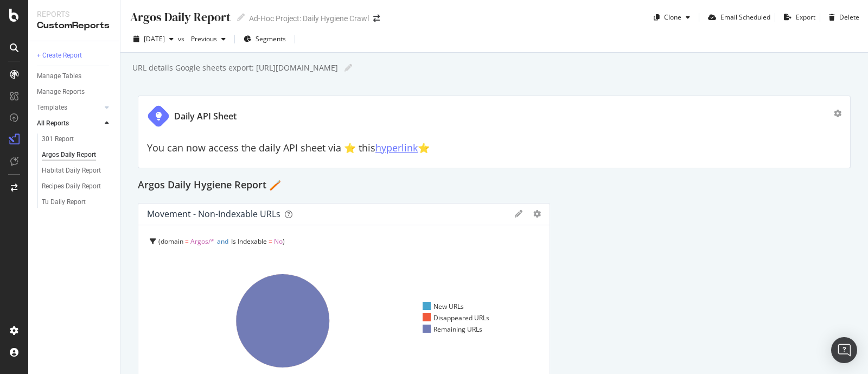  Describe the element at coordinates (844, 350) in the screenshot. I see `div: Open Intercom Messenger` at that location.